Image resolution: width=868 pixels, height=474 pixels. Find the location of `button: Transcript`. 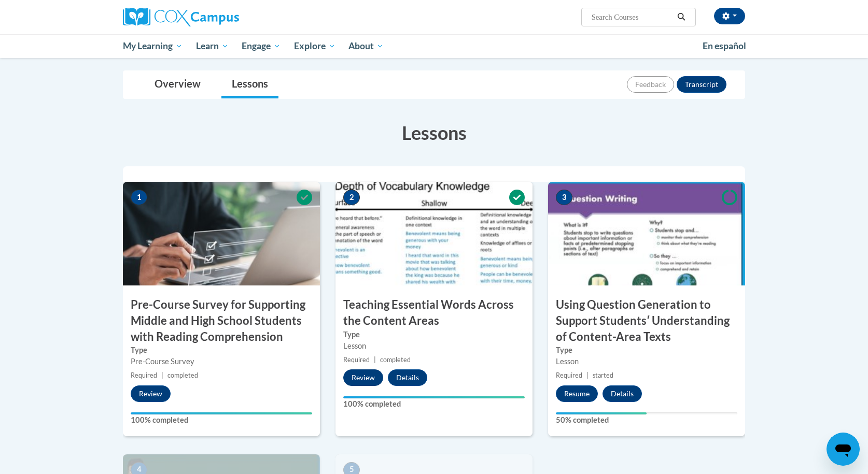

button: Transcript is located at coordinates (701, 84).